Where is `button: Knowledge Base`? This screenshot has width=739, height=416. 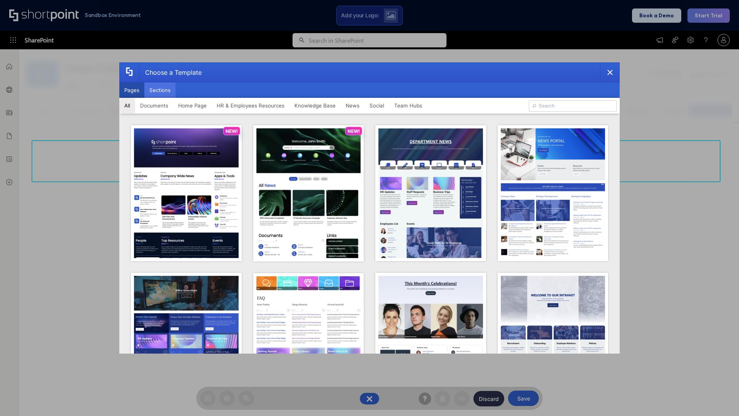
button: Knowledge Base is located at coordinates (315, 106).